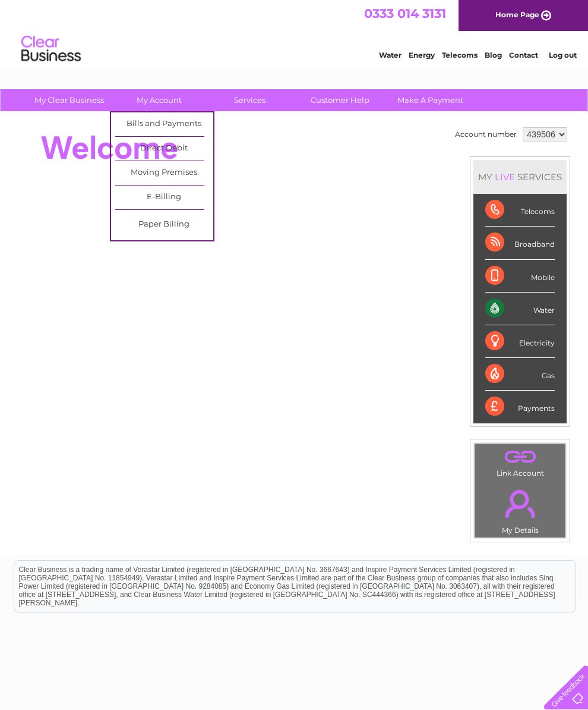 This screenshot has width=588, height=710. I want to click on div: LIVE, so click(505, 177).